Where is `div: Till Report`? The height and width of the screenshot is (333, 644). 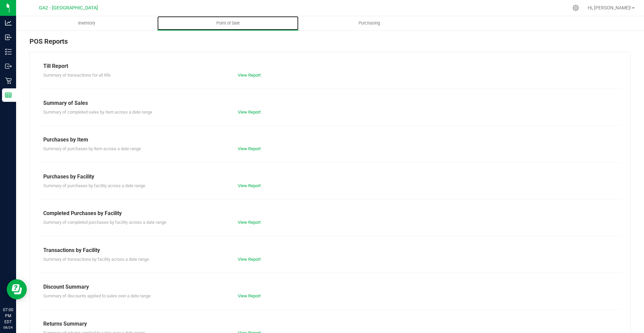
div: Till Report is located at coordinates (330, 66).